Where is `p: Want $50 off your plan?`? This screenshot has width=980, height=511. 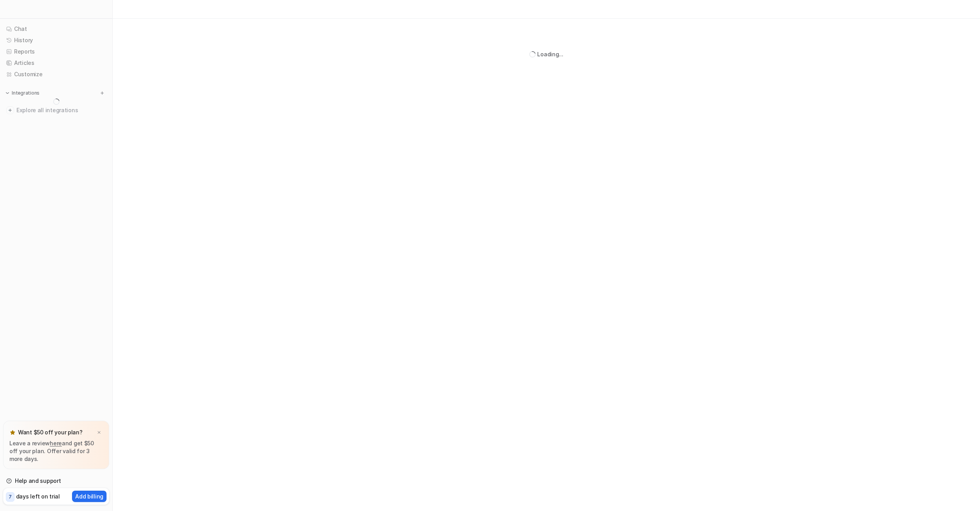
p: Want $50 off your plan? is located at coordinates (50, 432).